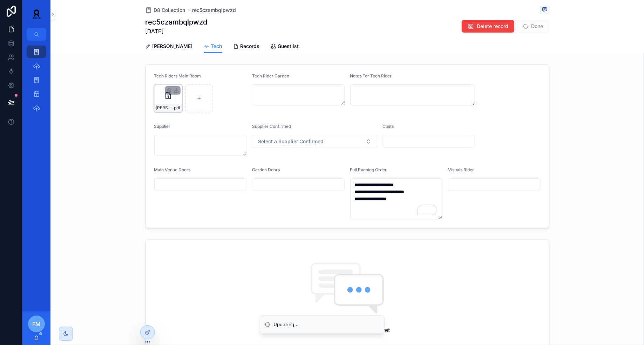  I want to click on span: rec5czambqlpwzd, so click(214, 10).